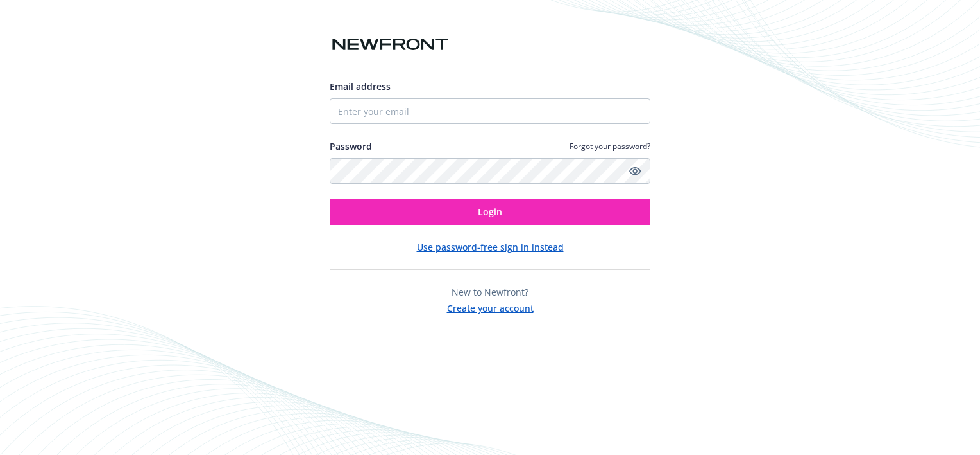 This screenshot has width=980, height=455. I want to click on input: Enter your email, so click(490, 111).